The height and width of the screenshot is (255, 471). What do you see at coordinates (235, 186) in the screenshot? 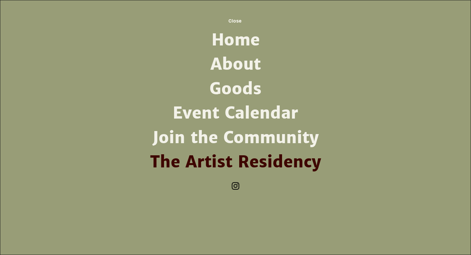
I see `img: Instagram` at bounding box center [235, 186].